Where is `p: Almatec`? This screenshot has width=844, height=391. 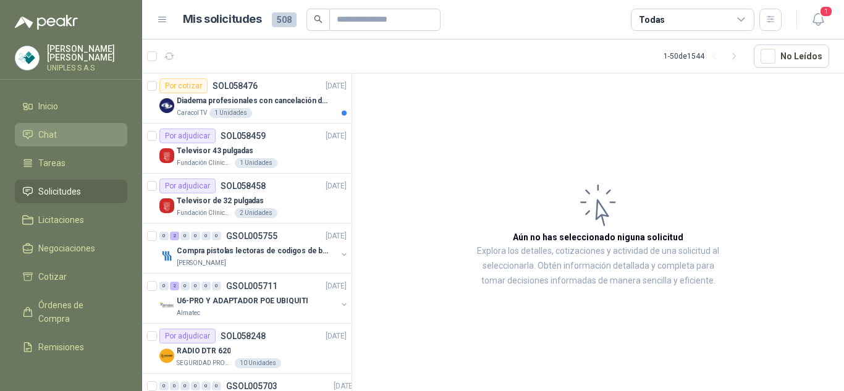
p: Almatec is located at coordinates (188, 313).